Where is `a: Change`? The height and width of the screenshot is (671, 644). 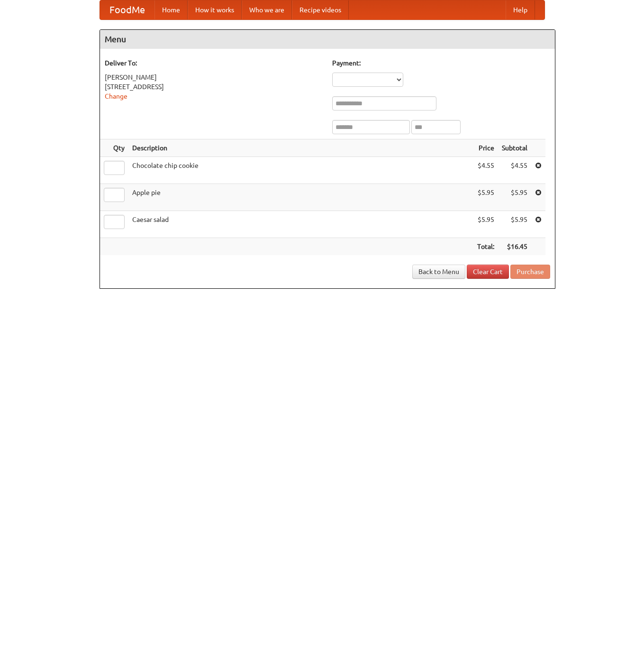
a: Change is located at coordinates (116, 96).